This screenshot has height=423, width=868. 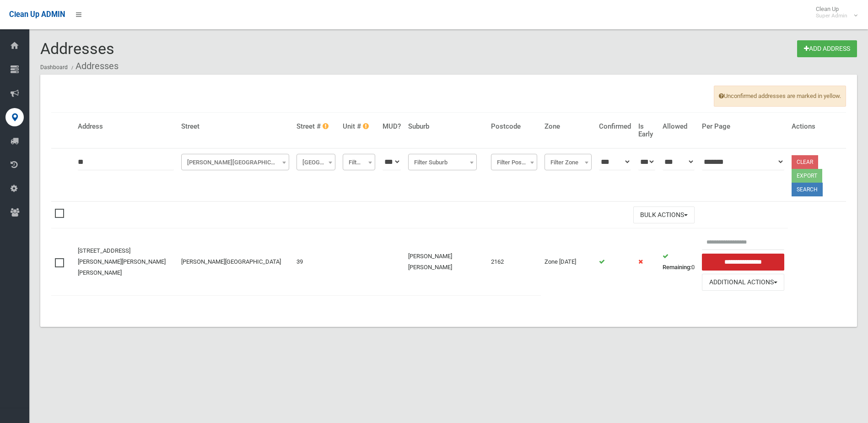 I want to click on h4: Street, so click(x=235, y=126).